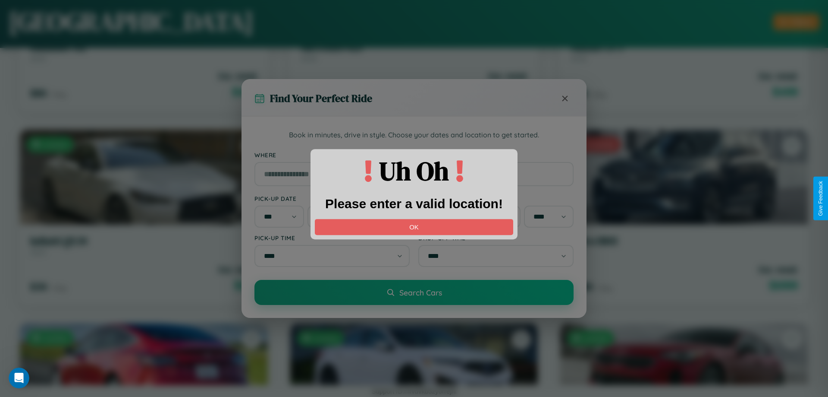 The width and height of the screenshot is (828, 397). What do you see at coordinates (332, 198) in the screenshot?
I see `label: Pick-up Date` at bounding box center [332, 198].